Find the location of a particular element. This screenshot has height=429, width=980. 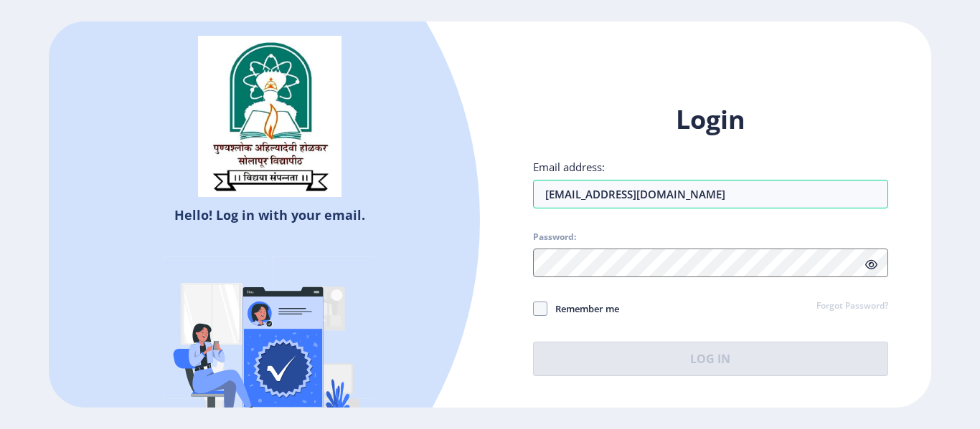

a: Forgot Password? is located at coordinates (852, 307).